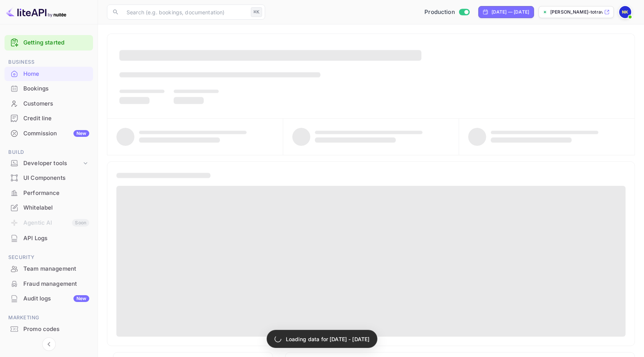  I want to click on div: Audit logs, so click(56, 299).